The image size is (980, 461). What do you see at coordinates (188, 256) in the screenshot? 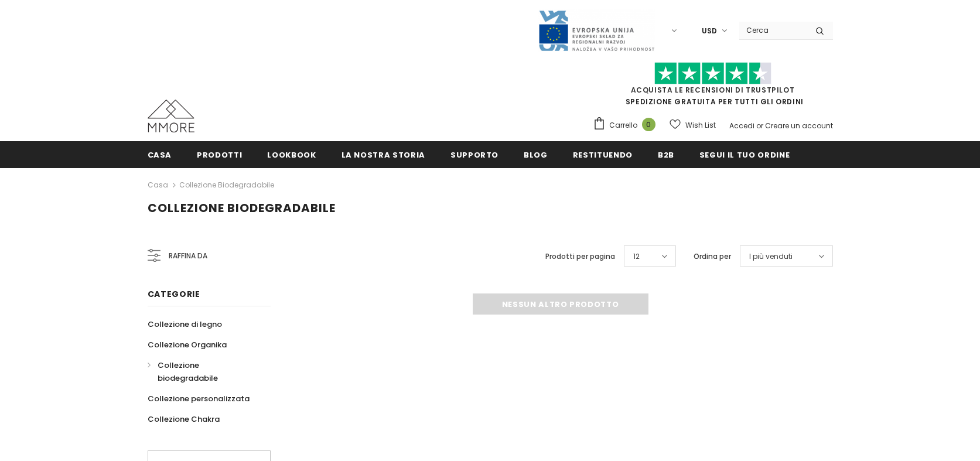
I see `span: Raffina da` at bounding box center [188, 256].